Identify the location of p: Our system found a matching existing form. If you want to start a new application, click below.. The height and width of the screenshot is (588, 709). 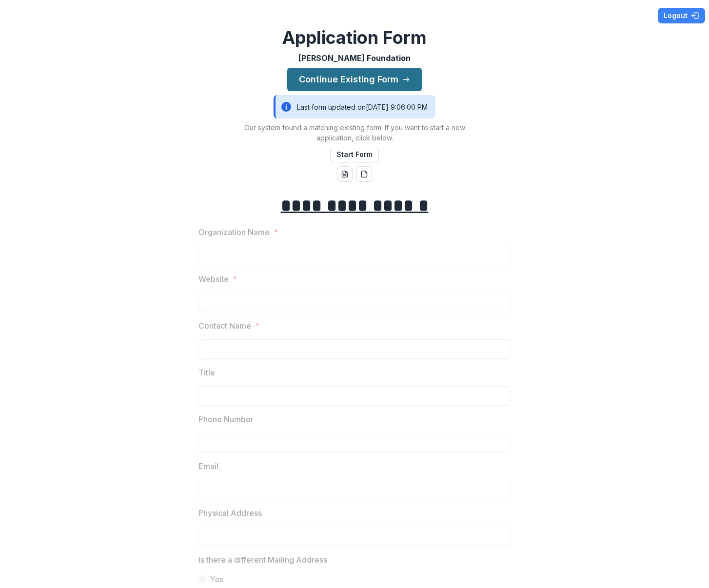
(354, 133).